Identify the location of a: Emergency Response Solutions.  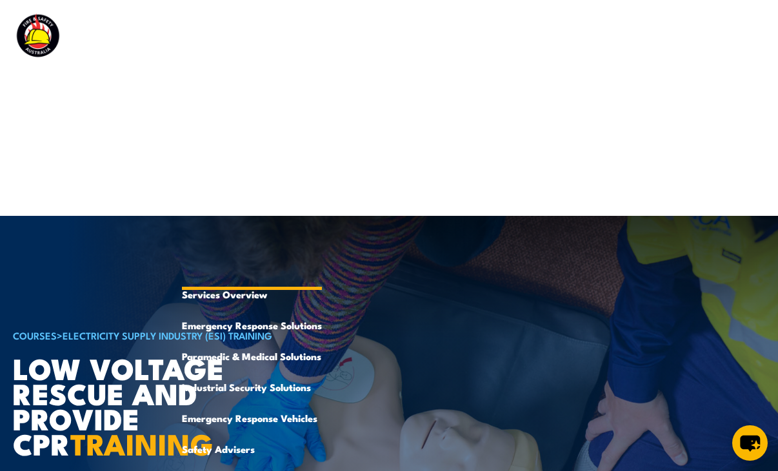
(251, 326).